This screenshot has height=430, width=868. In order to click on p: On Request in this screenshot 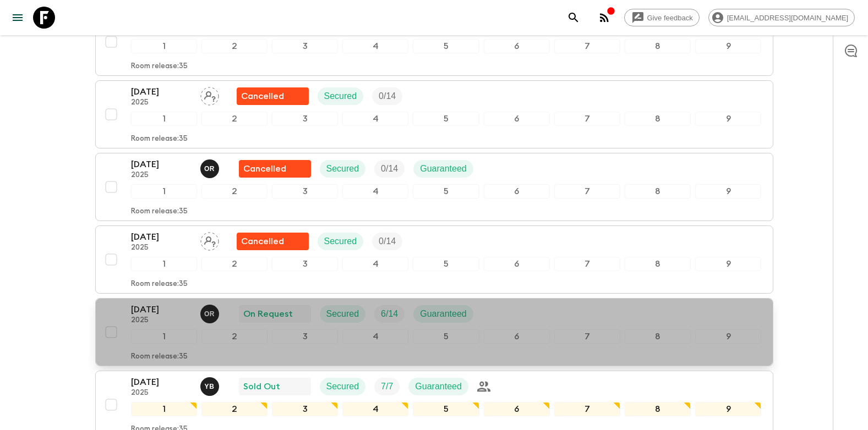, I will do `click(268, 314)`.